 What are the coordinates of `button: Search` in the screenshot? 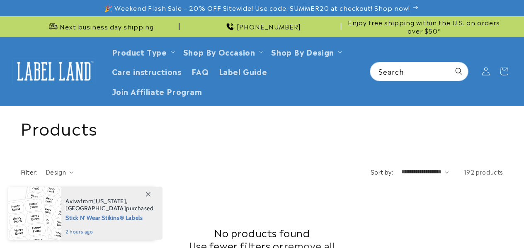 It's located at (459, 71).